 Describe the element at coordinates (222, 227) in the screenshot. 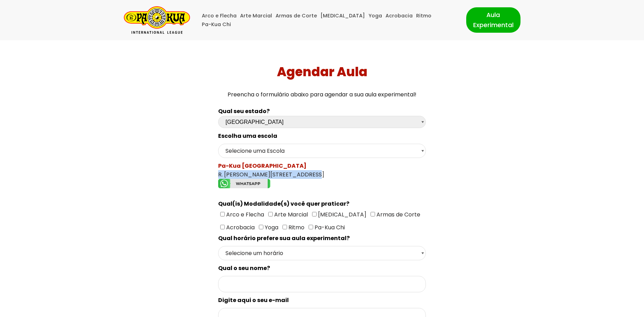

I see `input: Acrobacia` at that location.